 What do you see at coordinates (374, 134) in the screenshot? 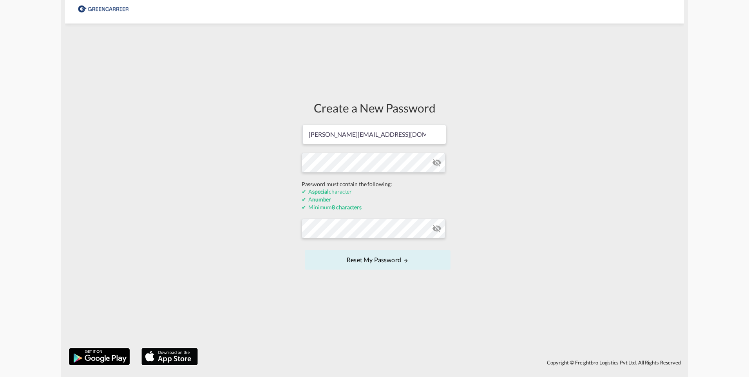
I see `input: Email address` at bounding box center [374, 134].